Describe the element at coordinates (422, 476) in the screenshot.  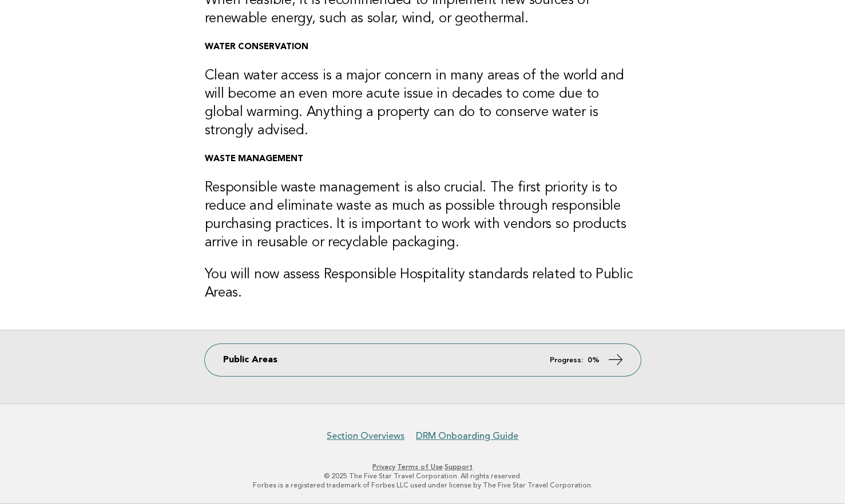
I see `p: © 2025 The Five Star Travel Corporation. All rights reserved.` at that location.